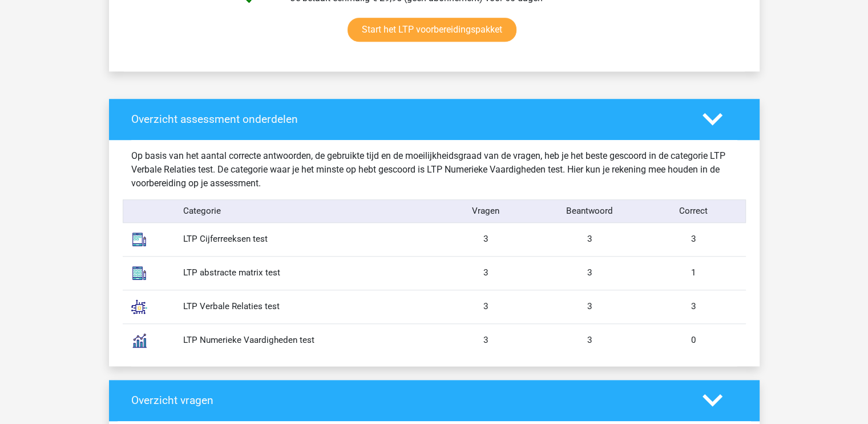 Image resolution: width=868 pixels, height=424 pixels. Describe the element at coordinates (139, 273) in the screenshot. I see `img: abstract_matrices.1a7a1577918d.svg` at that location.